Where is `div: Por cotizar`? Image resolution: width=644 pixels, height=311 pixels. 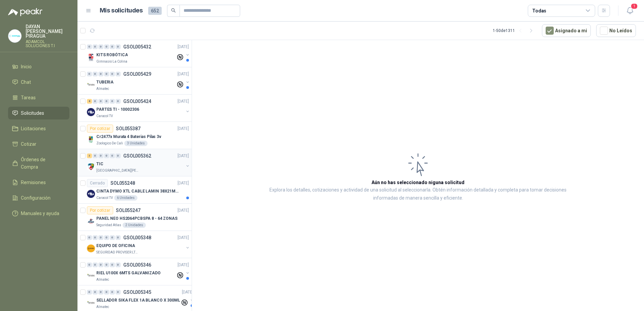
div: Por cotizar is located at coordinates (100, 129).